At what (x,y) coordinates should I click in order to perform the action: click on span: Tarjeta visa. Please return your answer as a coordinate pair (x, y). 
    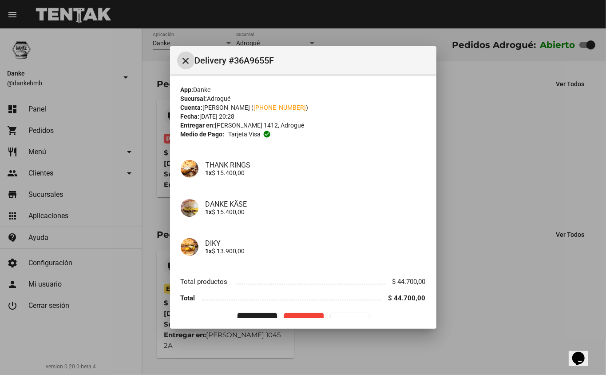
    Looking at the image, I should click on (244, 134).